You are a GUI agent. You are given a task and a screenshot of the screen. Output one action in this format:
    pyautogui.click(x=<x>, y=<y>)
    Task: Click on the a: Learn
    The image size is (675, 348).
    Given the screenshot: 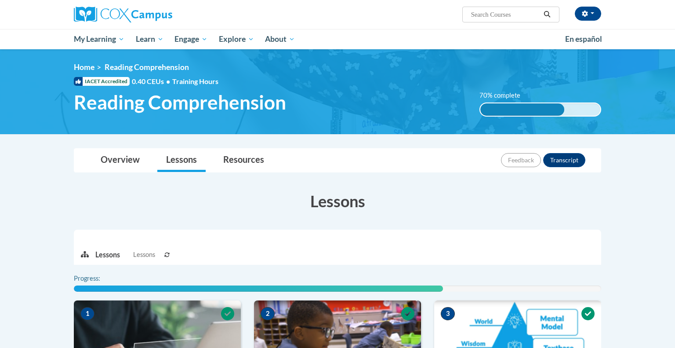 What is the action you would take?
    pyautogui.click(x=149, y=39)
    